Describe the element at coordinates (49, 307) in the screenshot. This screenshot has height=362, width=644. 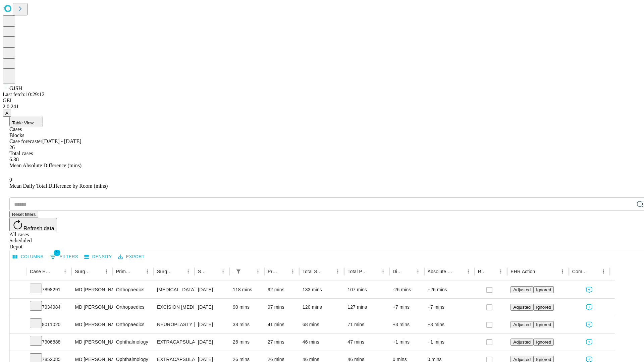
I see `div: 7934984` at that location.